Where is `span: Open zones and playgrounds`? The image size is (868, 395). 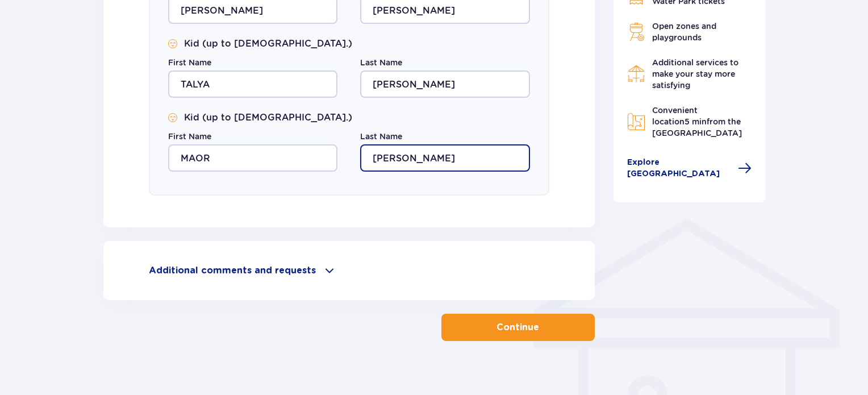 span: Open zones and playgrounds is located at coordinates (684, 32).